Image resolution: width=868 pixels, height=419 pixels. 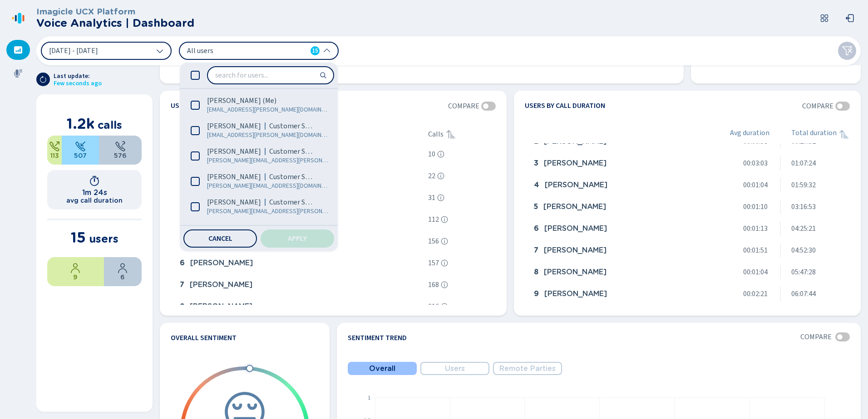 I want to click on button: Cancel, so click(x=220, y=239).